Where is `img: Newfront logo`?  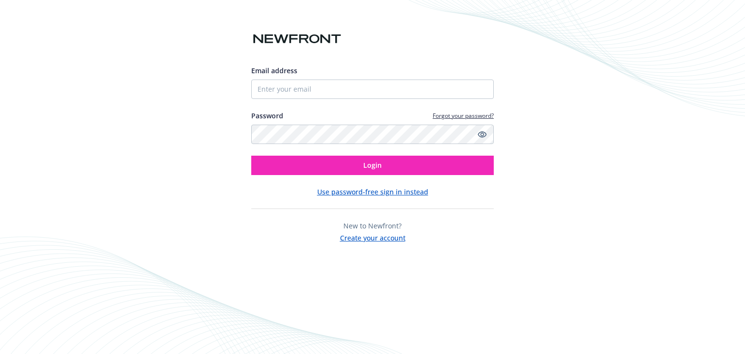 img: Newfront logo is located at coordinates (297, 39).